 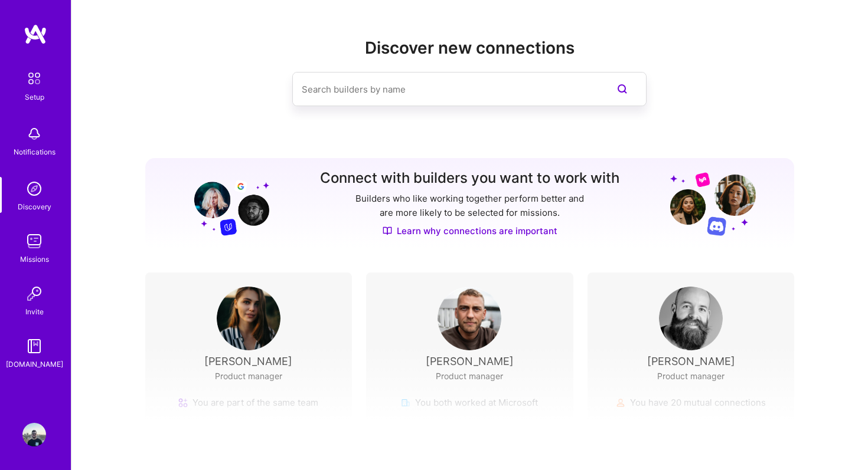 What do you see at coordinates (34, 259) in the screenshot?
I see `div: Missions` at bounding box center [34, 259].